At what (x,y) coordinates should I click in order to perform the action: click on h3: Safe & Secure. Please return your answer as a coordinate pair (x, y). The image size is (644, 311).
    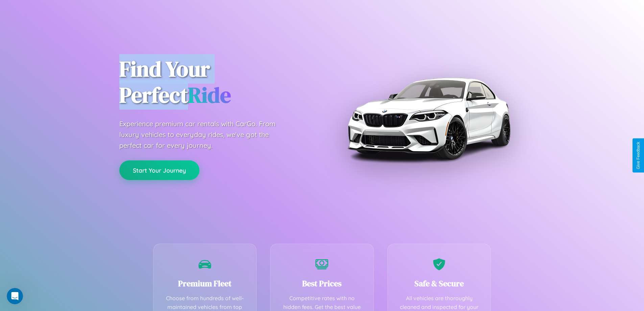
    Looking at the image, I should click on (439, 283).